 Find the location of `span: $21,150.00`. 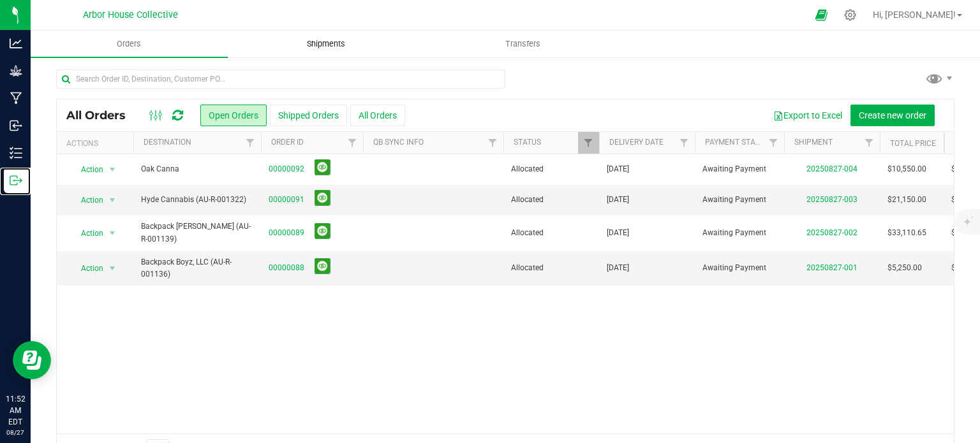

span: $21,150.00 is located at coordinates (906, 200).